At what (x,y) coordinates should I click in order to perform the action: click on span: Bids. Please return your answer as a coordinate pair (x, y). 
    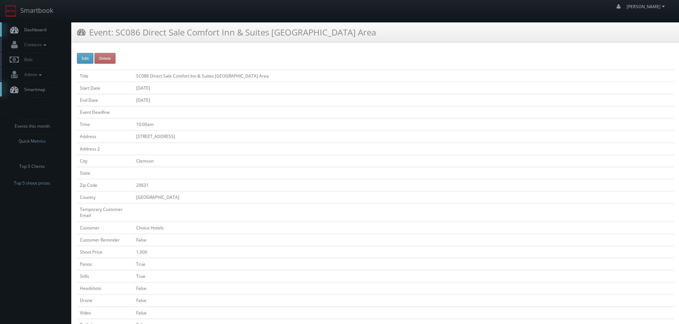
    Looking at the image, I should click on (27, 59).